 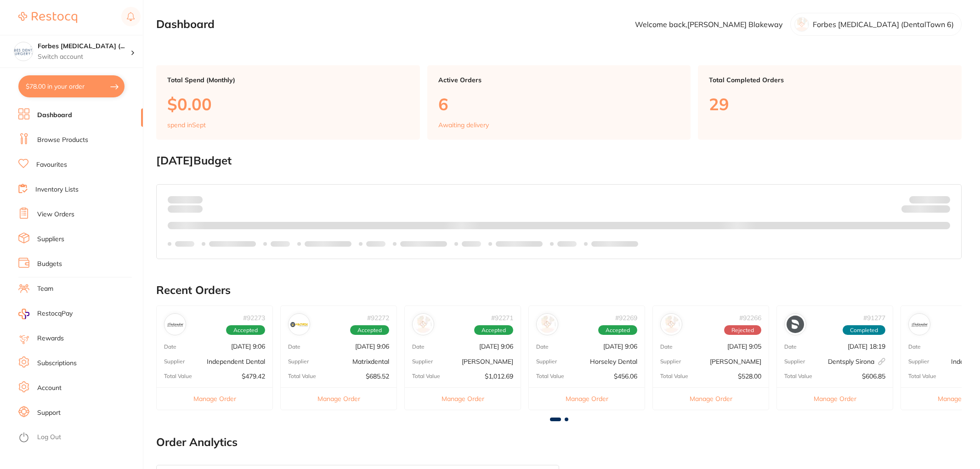 What do you see at coordinates (49, 413) in the screenshot?
I see `a: Support` at bounding box center [49, 413].